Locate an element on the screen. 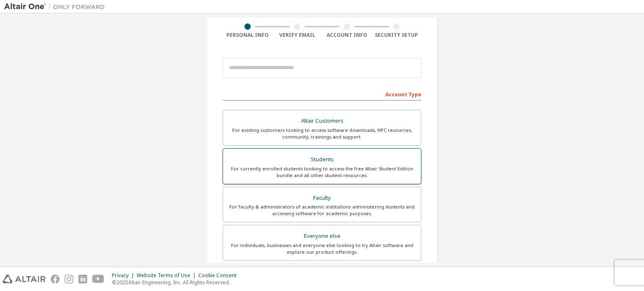 The image size is (644, 291). p: © 2025 Altair Engineering, Inc. All Rights Reserved. is located at coordinates (176, 282).